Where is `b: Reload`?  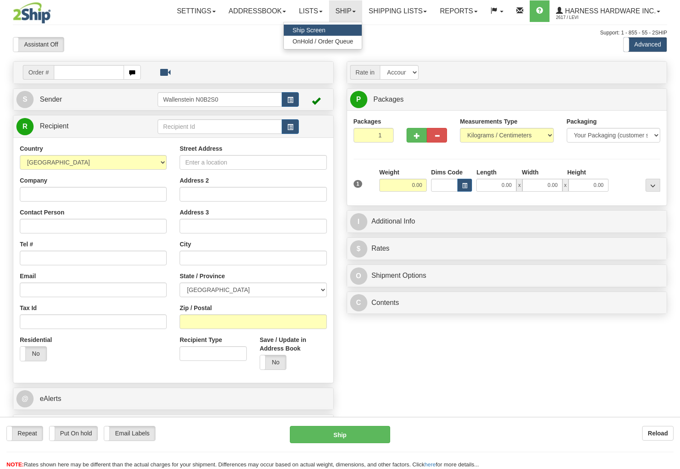 b: Reload is located at coordinates (657, 433).